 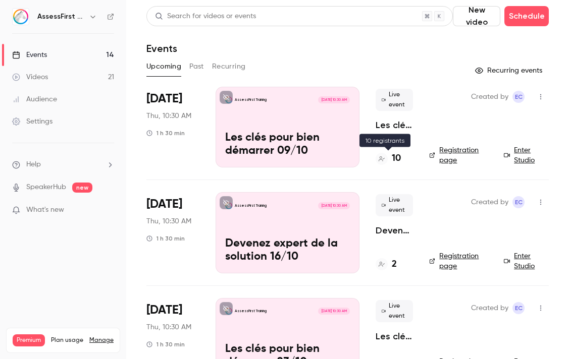 I want to click on button: Schedule, so click(x=526, y=16).